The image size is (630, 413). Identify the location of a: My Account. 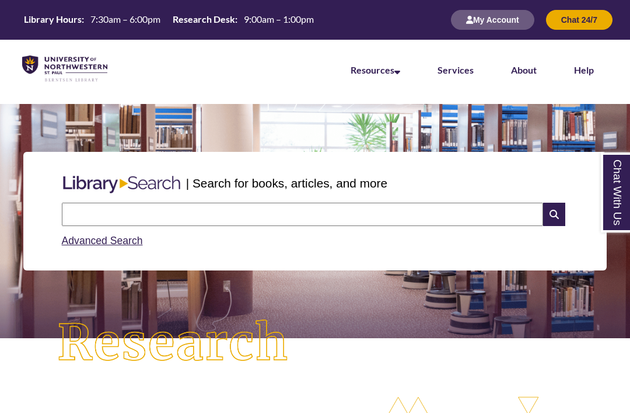
(493, 19).